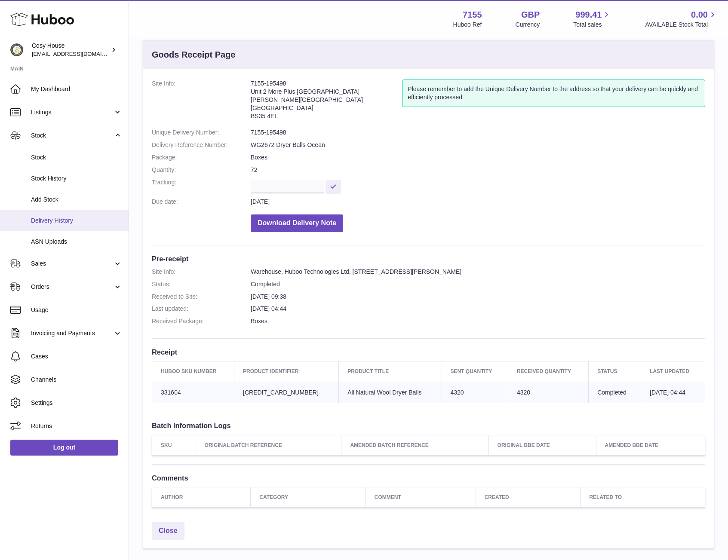 The height and width of the screenshot is (560, 728). What do you see at coordinates (202, 309) in the screenshot?
I see `dt: Last updated:` at bounding box center [202, 309].